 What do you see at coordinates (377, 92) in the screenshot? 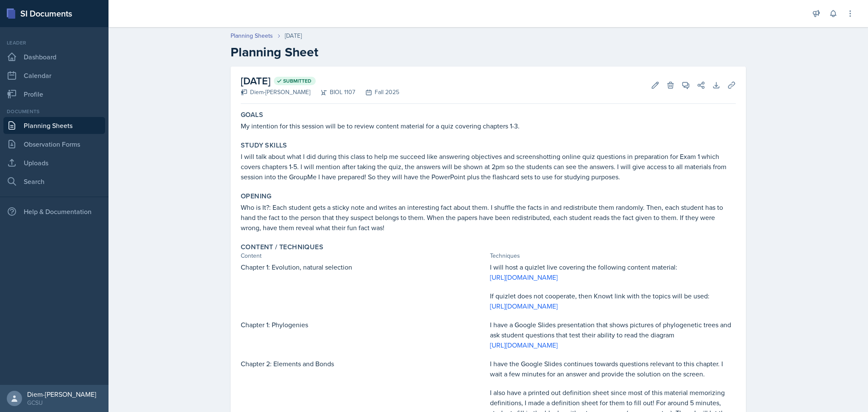
I see `div: Fall 2025` at bounding box center [377, 92].